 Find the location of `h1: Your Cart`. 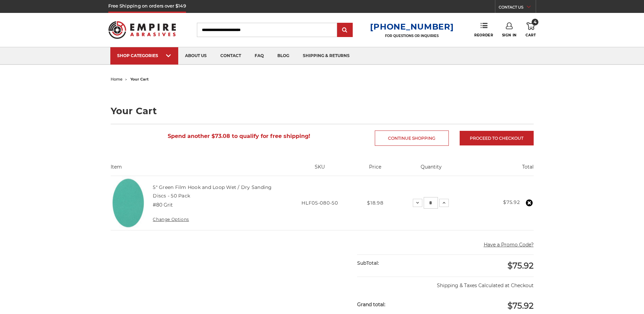

h1: Your Cart is located at coordinates (322, 111).